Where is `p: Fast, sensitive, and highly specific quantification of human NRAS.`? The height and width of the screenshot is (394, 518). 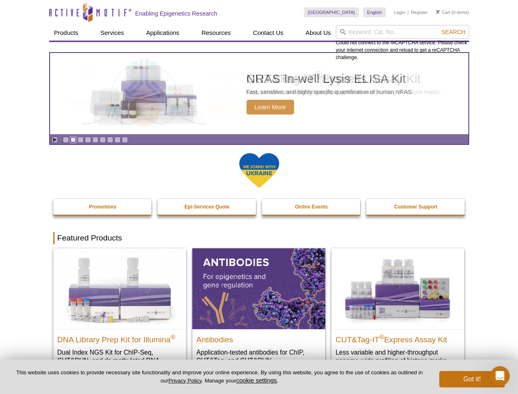 p: Fast, sensitive, and highly specific quantification of human NRAS. is located at coordinates (330, 92).